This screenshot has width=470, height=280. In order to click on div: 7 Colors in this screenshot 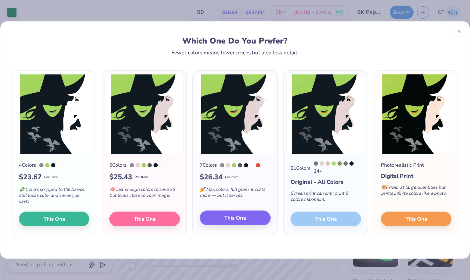, I will do `click(208, 165)`.